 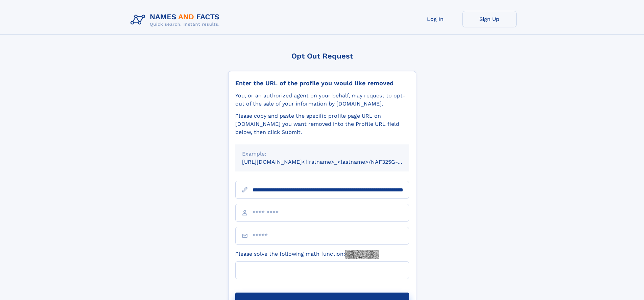 I want to click on div: Example:, so click(x=322, y=153).